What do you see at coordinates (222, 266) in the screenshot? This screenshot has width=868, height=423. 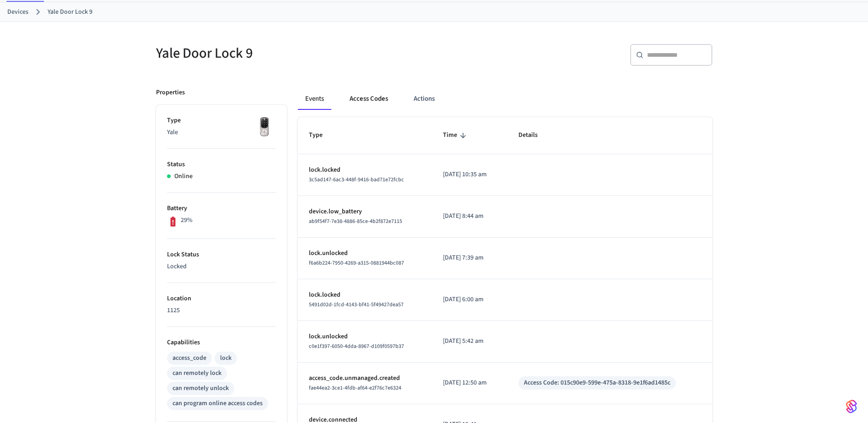 I see `p: Locked` at bounding box center [222, 266].